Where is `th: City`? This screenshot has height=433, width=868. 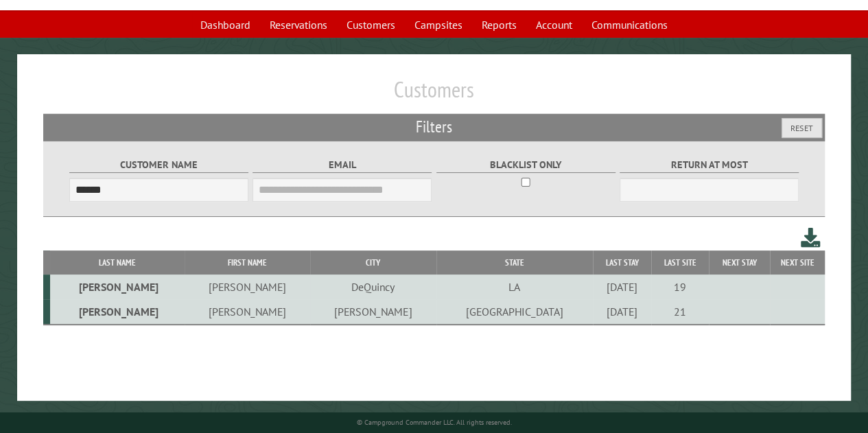 th: City is located at coordinates (373, 262).